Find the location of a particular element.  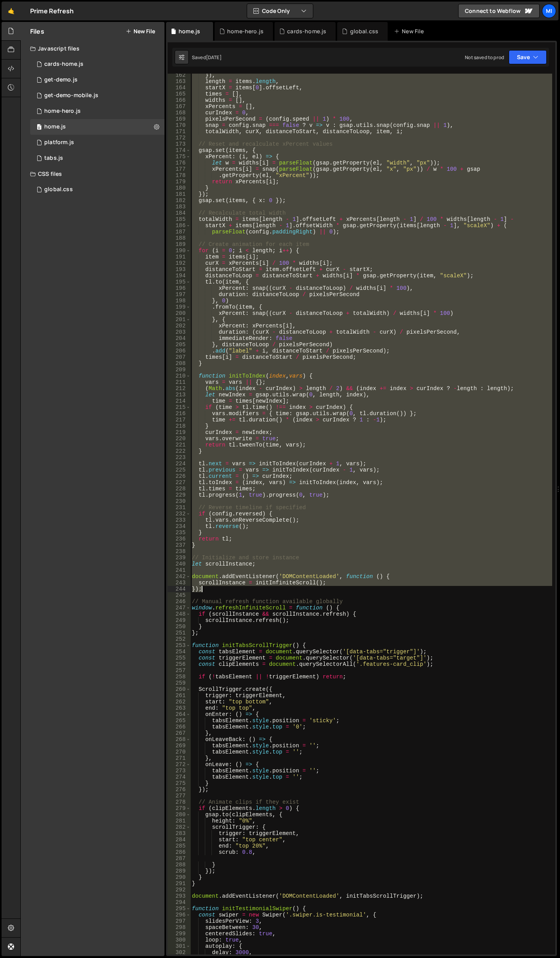

div: 262 is located at coordinates (179, 702).